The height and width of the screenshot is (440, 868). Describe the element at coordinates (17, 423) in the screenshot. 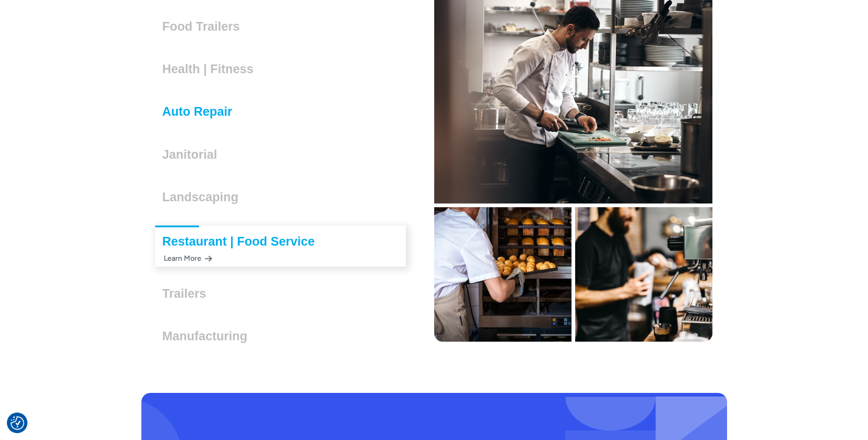

I see `button: Consent Preferences` at that location.